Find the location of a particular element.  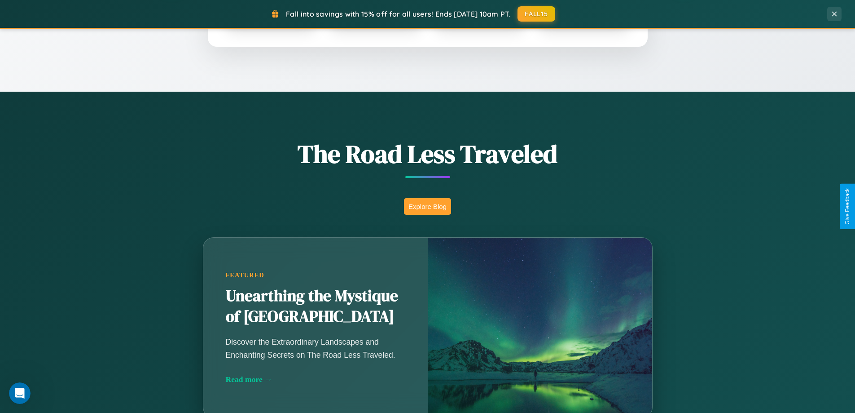

p: Discover the Extraordinary Landscapes and Enchanting Secrets on The Road Less Traveled. is located at coordinates (316, 348).